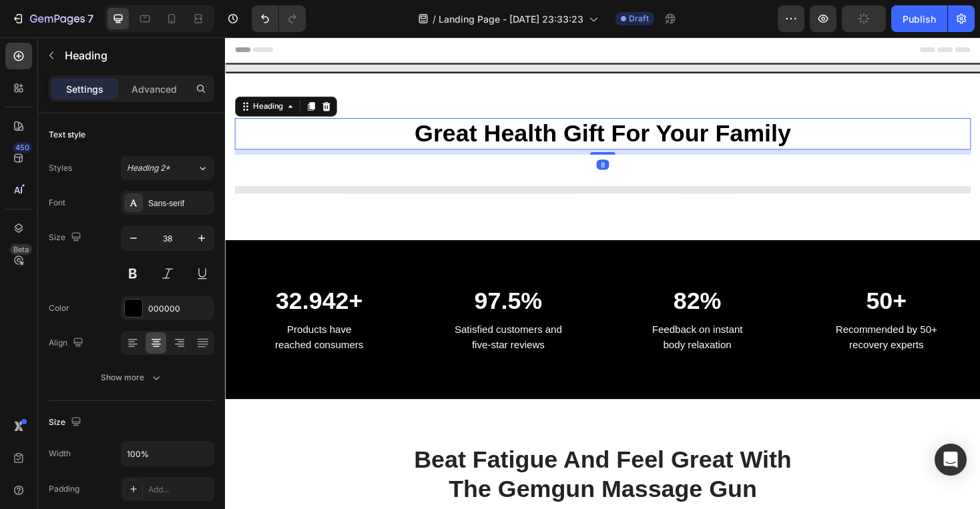 This screenshot has width=980, height=509. What do you see at coordinates (131, 377) in the screenshot?
I see `button: Show more` at bounding box center [131, 377].